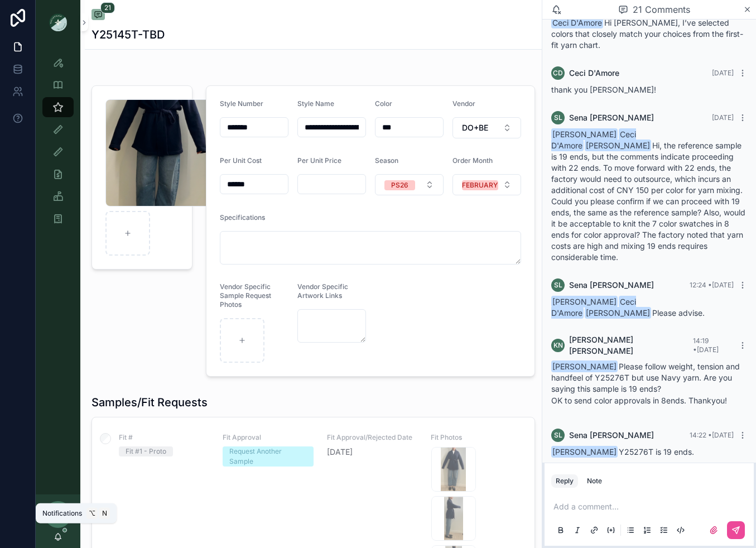  I want to click on span: Hi, the reference sample is 19 ends, but the comments indicate proceeding with 22 ends. To move f..., so click(648, 195).